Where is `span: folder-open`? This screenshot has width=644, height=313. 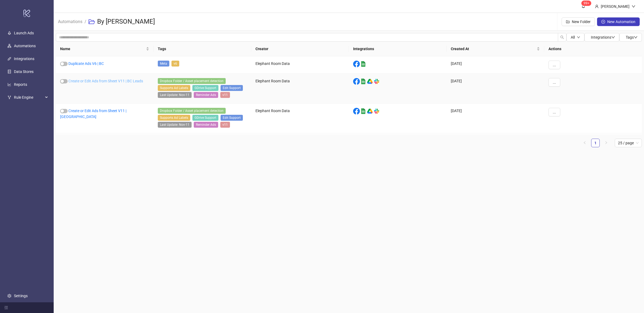
span: folder-open is located at coordinates (92, 22).